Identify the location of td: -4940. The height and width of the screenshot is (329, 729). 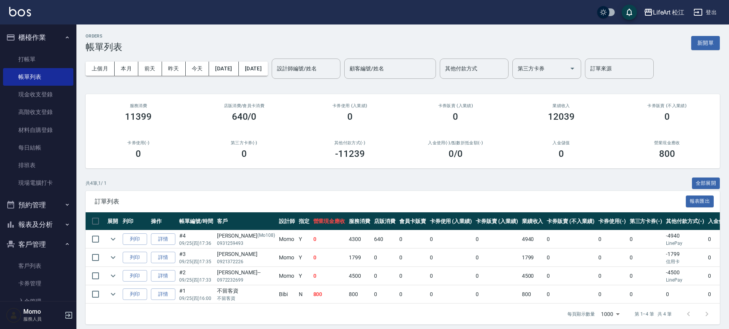
(685, 239).